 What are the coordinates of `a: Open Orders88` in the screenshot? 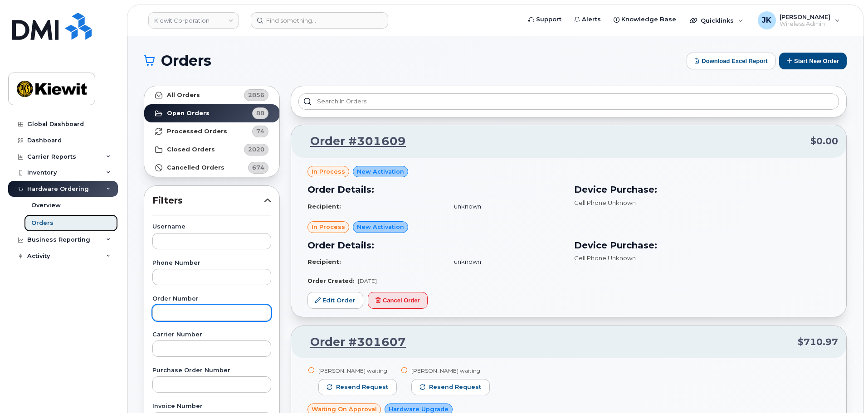 It's located at (211, 113).